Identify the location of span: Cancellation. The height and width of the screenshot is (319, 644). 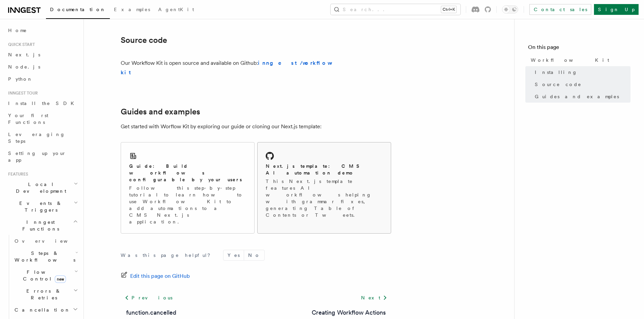
(41, 310).